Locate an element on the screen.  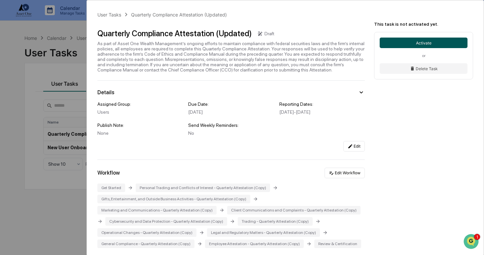
div: Publish Note: is located at coordinates (140, 125).